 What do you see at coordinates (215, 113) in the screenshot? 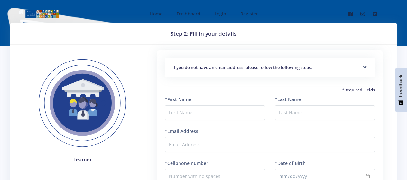
I see `input: First Name` at bounding box center [215, 113].